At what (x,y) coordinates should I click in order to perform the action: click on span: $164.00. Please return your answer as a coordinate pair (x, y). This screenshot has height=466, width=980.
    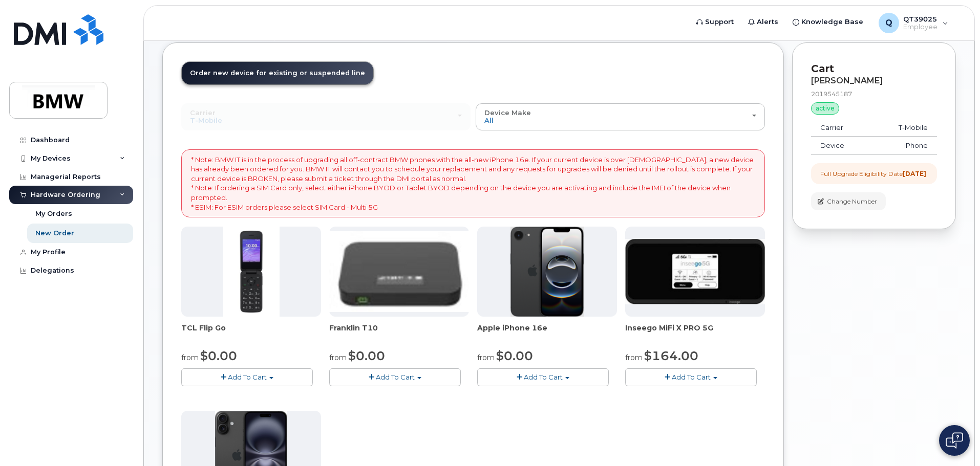
    Looking at the image, I should click on (671, 355).